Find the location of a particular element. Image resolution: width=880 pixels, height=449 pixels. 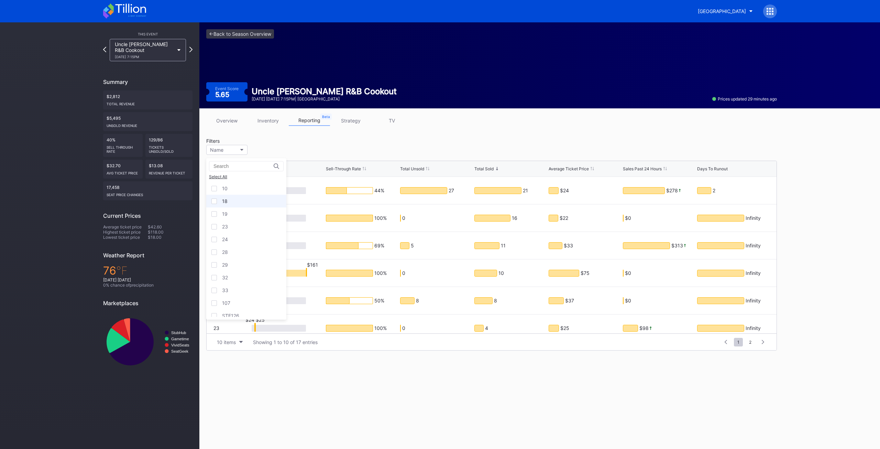

div: 32 is located at coordinates (225, 277).